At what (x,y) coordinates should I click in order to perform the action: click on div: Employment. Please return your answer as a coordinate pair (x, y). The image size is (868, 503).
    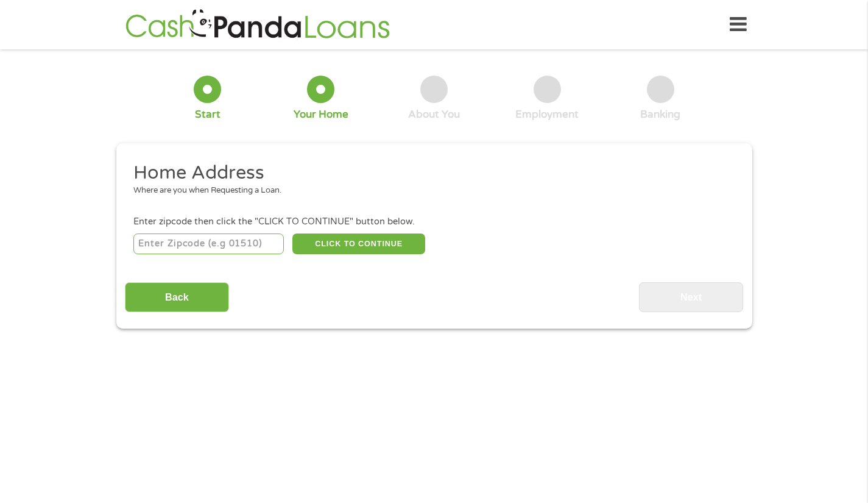
    Looking at the image, I should click on (547, 115).